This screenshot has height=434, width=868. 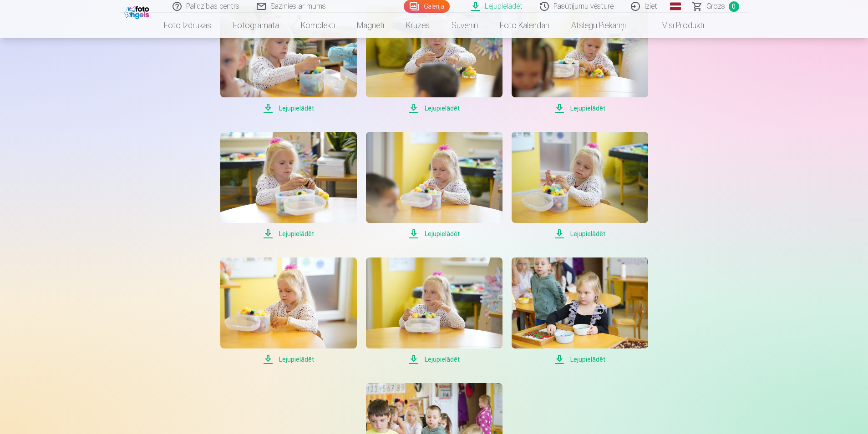 I want to click on a: Foto kalendāri, so click(x=524, y=26).